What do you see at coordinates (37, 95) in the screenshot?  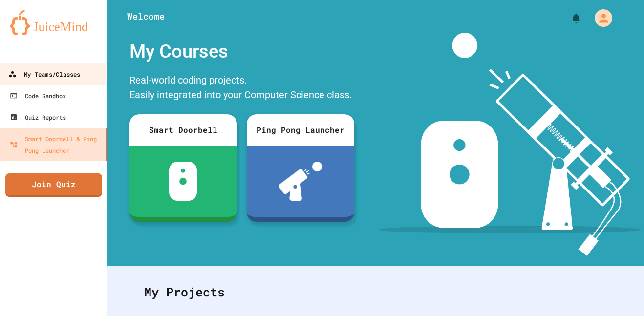 I see `div: Code Sandbox` at bounding box center [37, 95].